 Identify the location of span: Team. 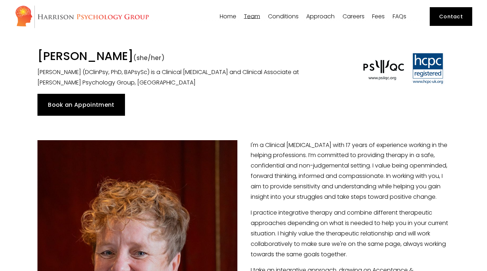
(252, 17).